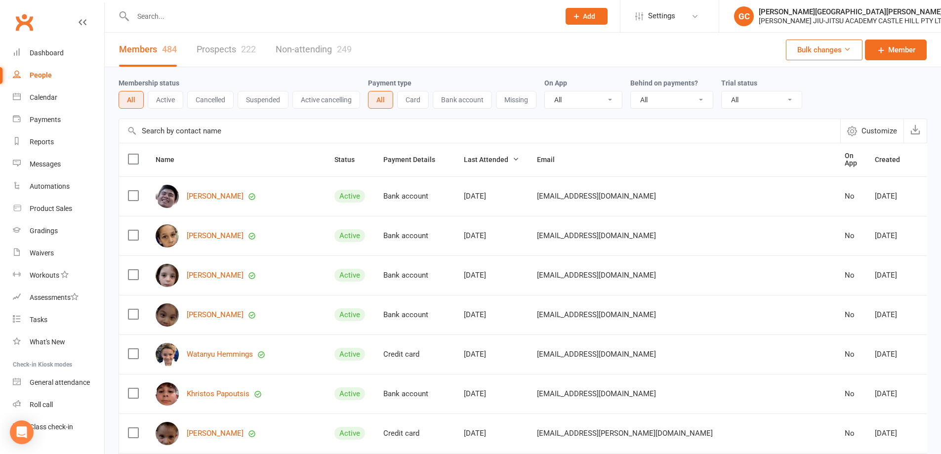 The image size is (941, 454). I want to click on a: Workouts, so click(58, 275).